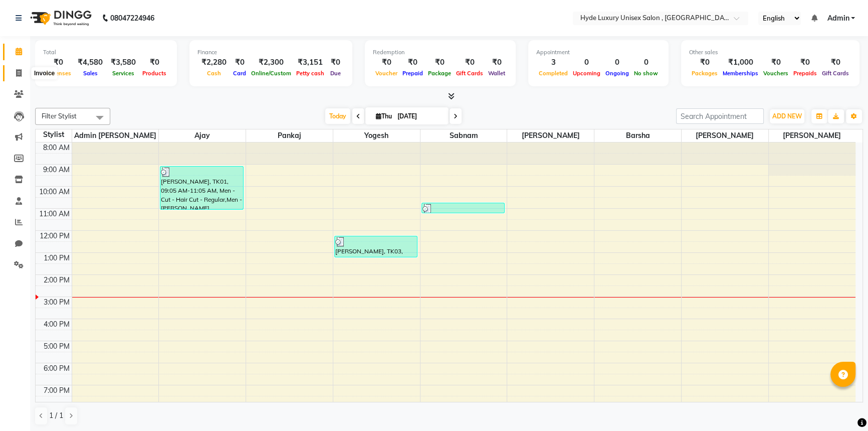 Image resolution: width=868 pixels, height=431 pixels. I want to click on div: 3:00 PM, so click(57, 302).